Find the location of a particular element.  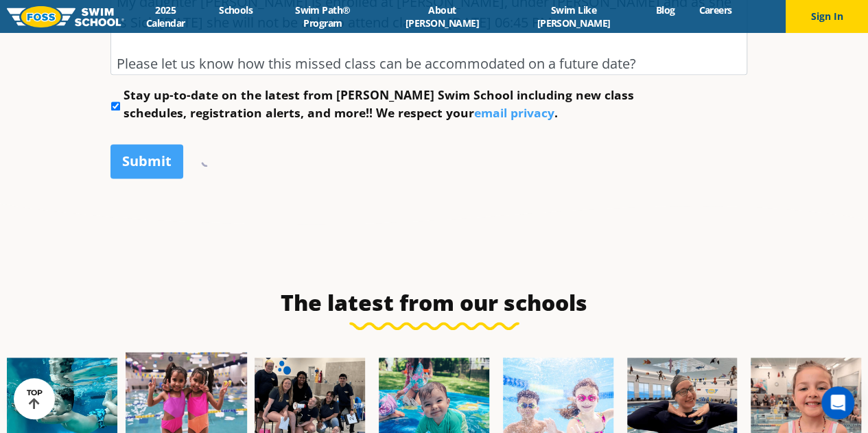

a: Blog is located at coordinates (665, 9).